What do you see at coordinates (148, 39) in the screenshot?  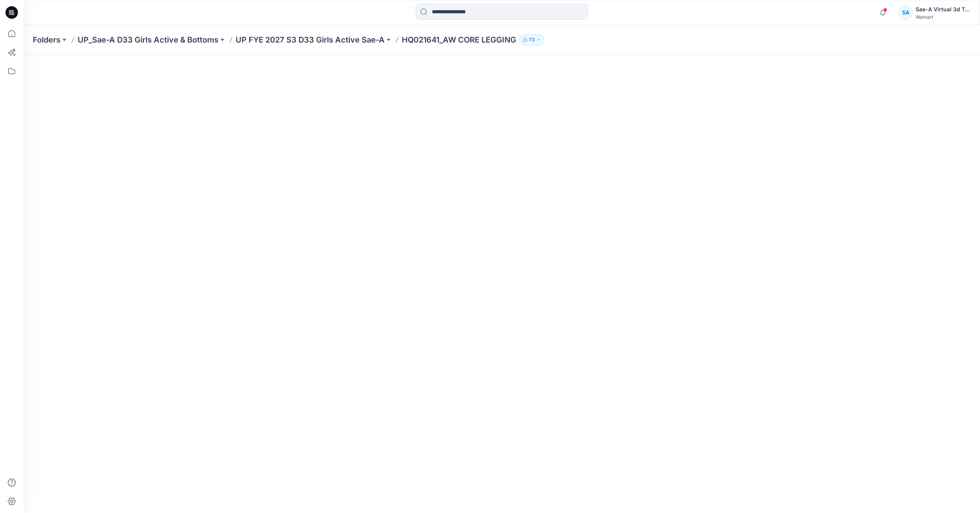 I see `p: UP_Sae-A D33 Girls Active & Bottoms` at bounding box center [148, 39].